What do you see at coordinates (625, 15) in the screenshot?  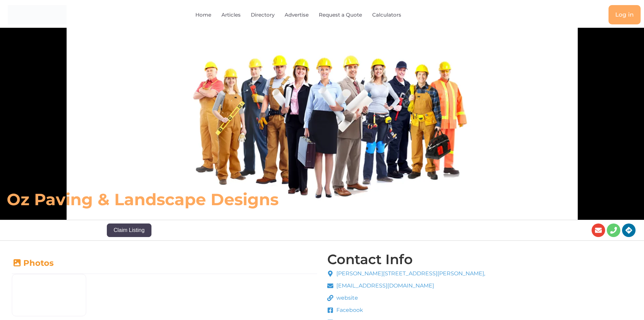 I see `span: Log in` at bounding box center [625, 15].